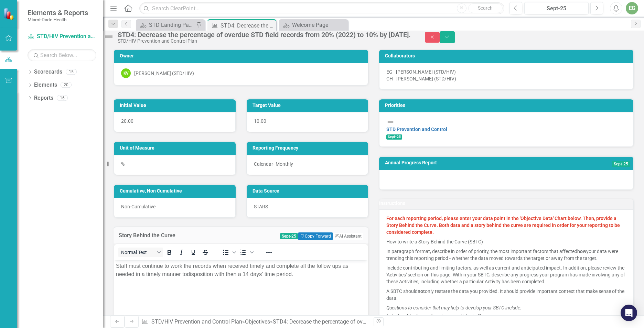 The width and height of the screenshot is (644, 328). Describe the element at coordinates (421, 292) in the screenshot. I see `strong: not` at that location.